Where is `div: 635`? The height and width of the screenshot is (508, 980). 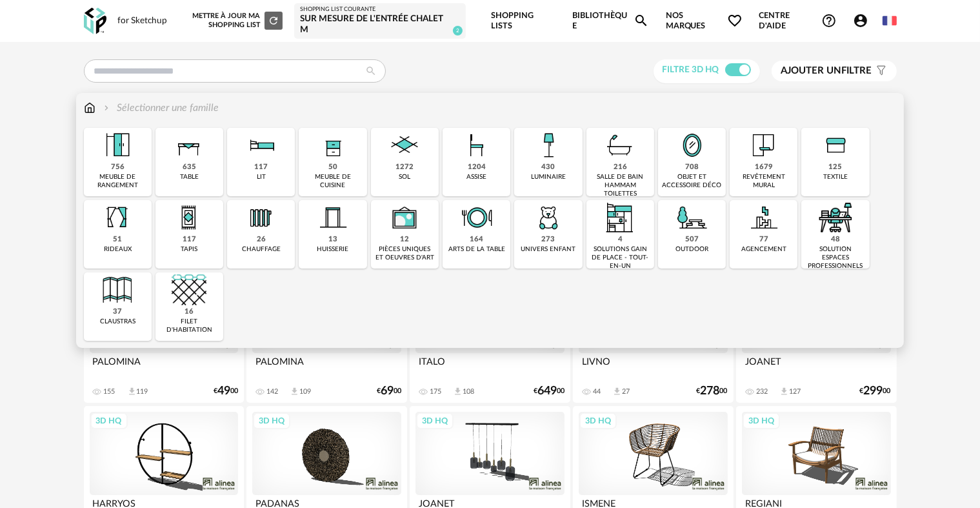 div: 635 is located at coordinates (189, 167).